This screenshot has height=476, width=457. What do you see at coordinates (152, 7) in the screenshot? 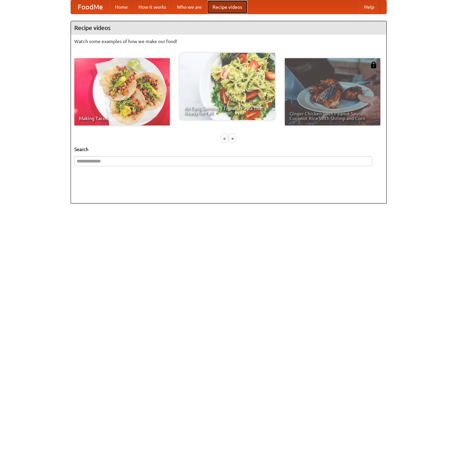
I see `a: How it works` at bounding box center [152, 7].